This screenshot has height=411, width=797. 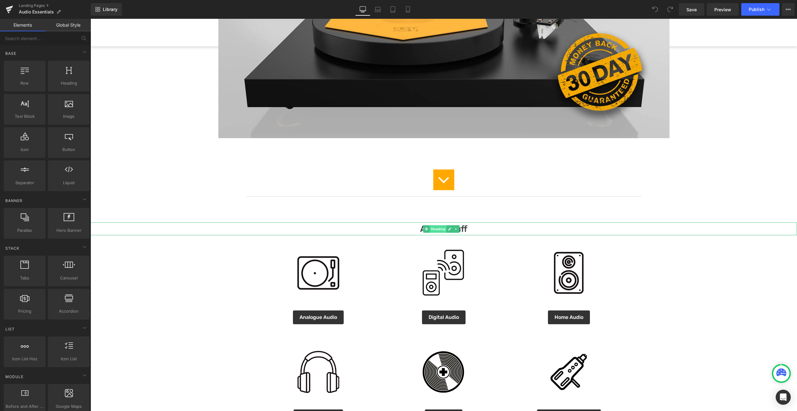 I want to click on span: Accordion, so click(x=69, y=311).